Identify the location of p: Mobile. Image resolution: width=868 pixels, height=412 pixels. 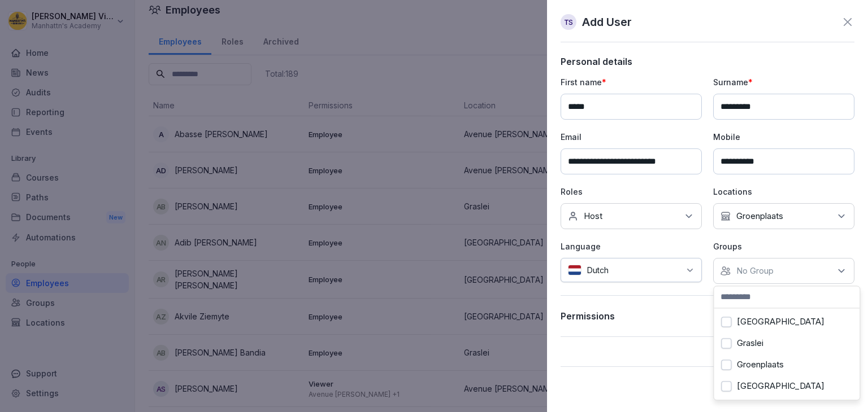
(783, 136).